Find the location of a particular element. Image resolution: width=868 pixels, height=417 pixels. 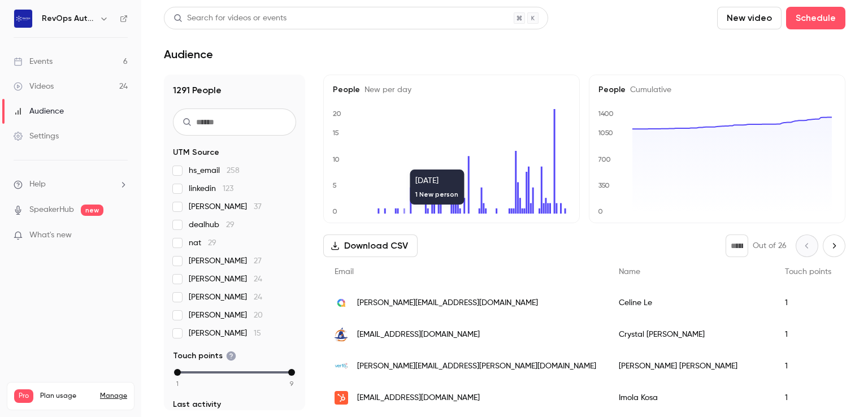

span: Help is located at coordinates (37, 184).